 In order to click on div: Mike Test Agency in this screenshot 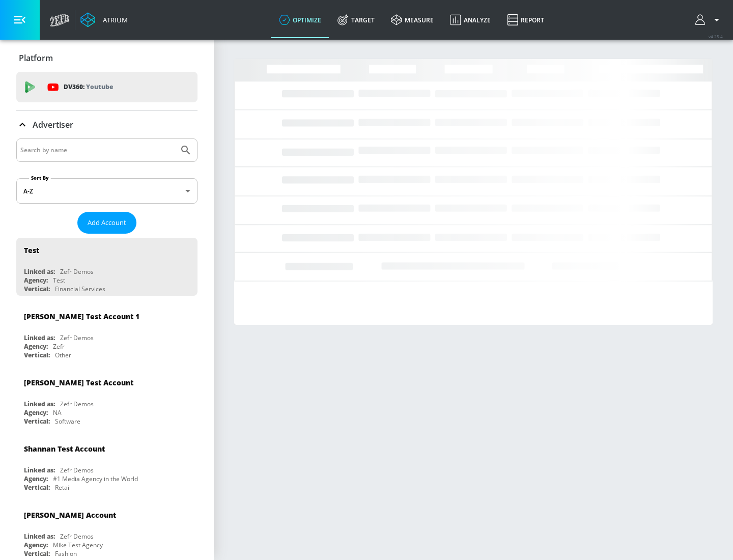, I will do `click(78, 545)`.